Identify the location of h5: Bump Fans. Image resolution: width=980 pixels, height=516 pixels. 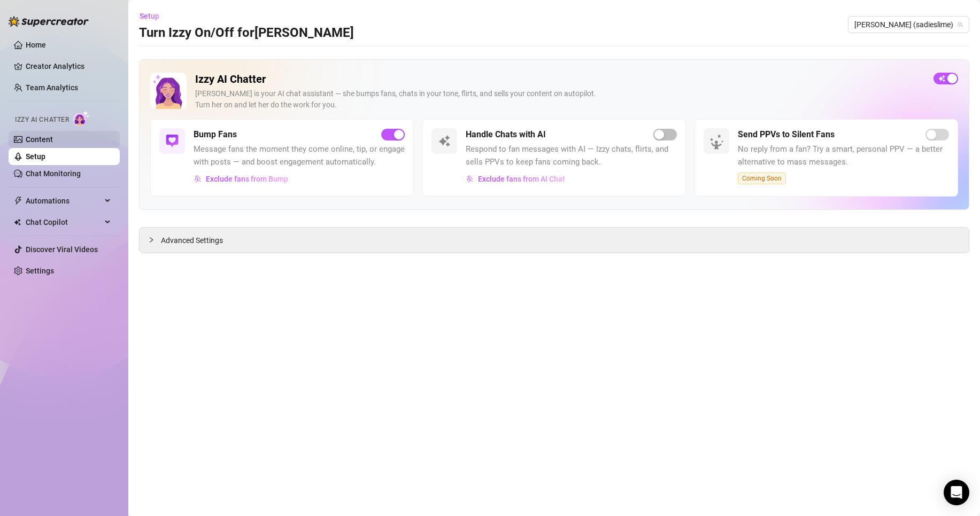
(215, 135).